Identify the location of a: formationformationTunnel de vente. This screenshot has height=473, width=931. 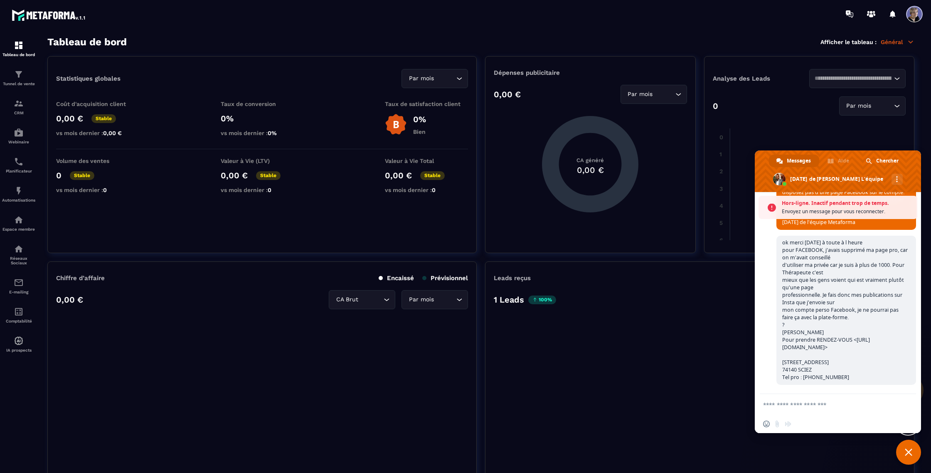
(19, 78).